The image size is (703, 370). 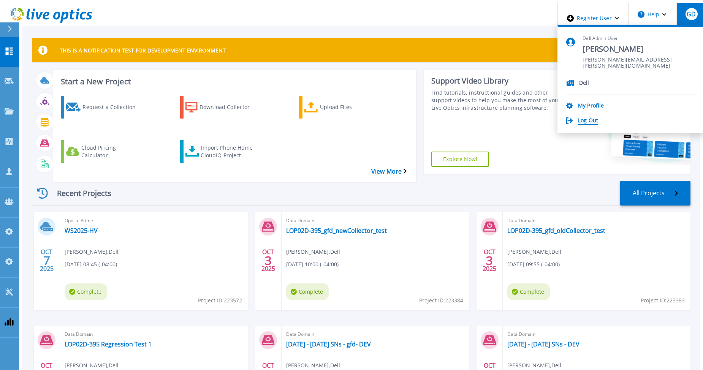 I want to click on span: GD, so click(x=691, y=14).